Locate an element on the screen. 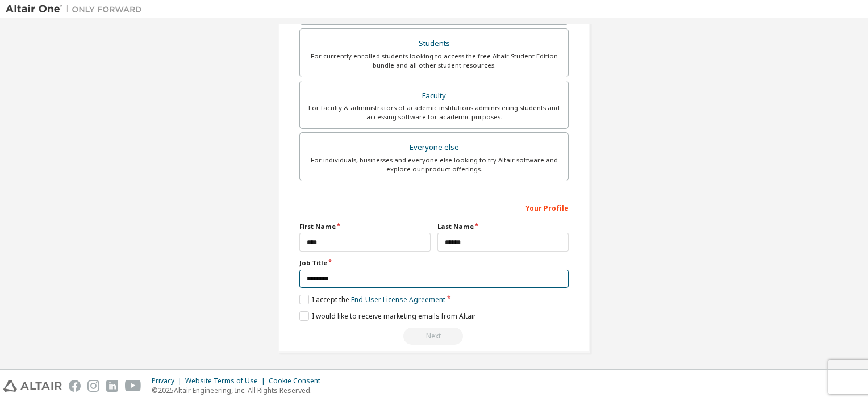  div: For currently enrolled students looking to access the free Altair Student Edition bundle and all ... is located at coordinates (434, 61).